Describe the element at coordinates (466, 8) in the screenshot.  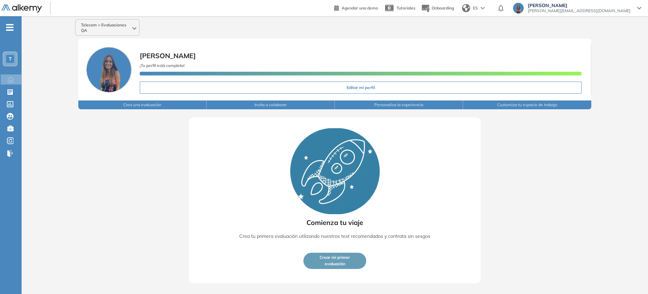
I see `img: world` at that location.